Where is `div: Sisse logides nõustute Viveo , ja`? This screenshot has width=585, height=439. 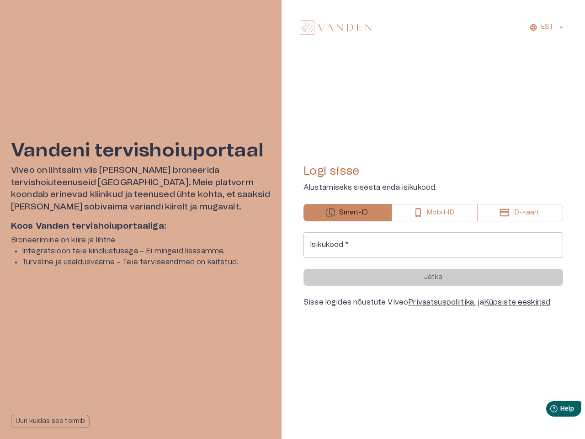
div: Sisse logides nõustute Viveo , ja is located at coordinates (433, 302).